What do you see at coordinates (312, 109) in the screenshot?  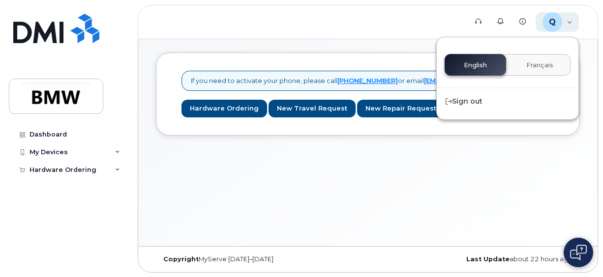 I see `a: New Travel Request` at bounding box center [312, 109].